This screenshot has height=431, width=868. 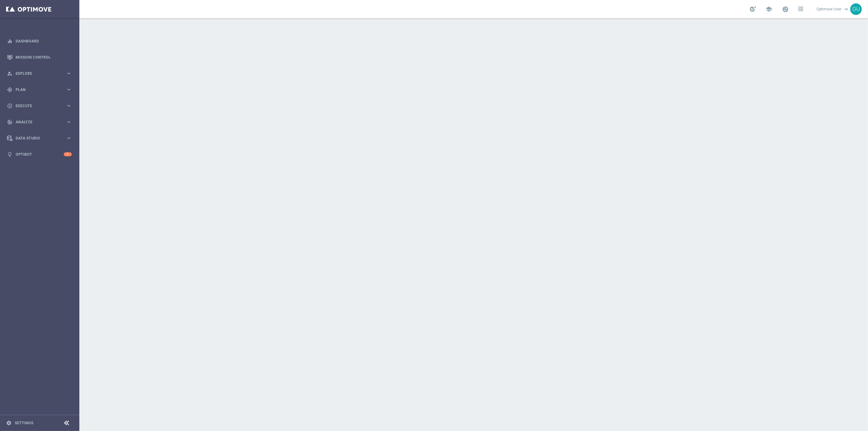 What do you see at coordinates (37, 74) in the screenshot?
I see `div: Explore` at bounding box center [37, 74].